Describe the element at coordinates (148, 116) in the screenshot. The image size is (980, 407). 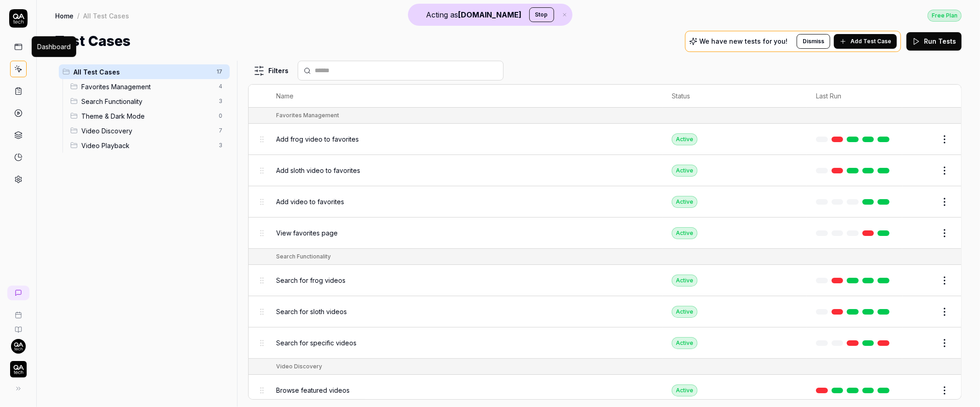
I see `div: Drag to reorderTheme & Dark Mode0` at that location.